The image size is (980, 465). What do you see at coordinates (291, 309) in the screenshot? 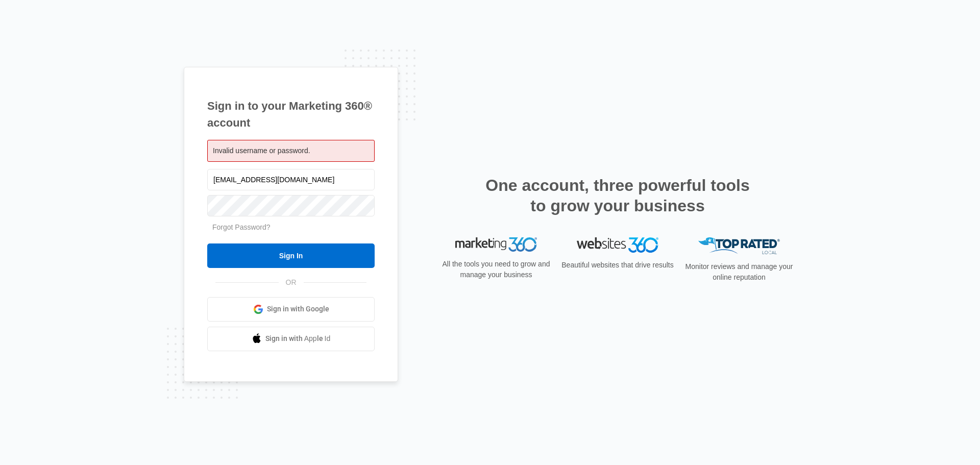
I see `a: Sign in with Google` at bounding box center [291, 309].